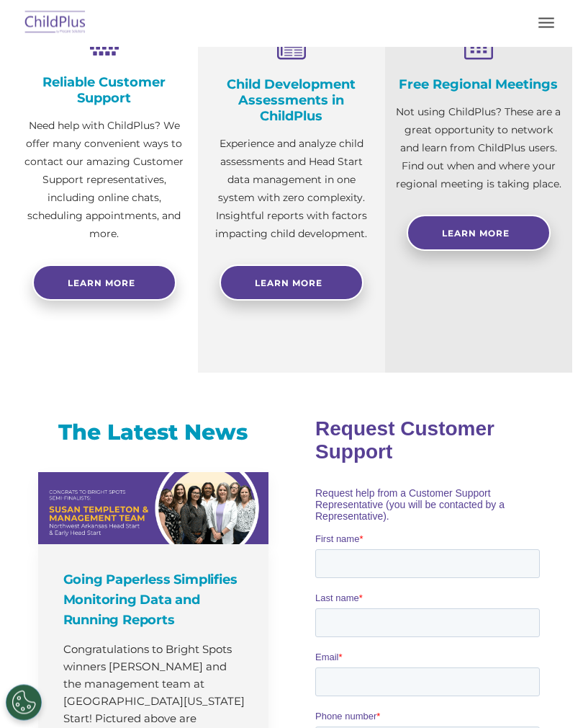 The height and width of the screenshot is (728, 583). Describe the element at coordinates (101, 283) in the screenshot. I see `span: Learn more` at that location.